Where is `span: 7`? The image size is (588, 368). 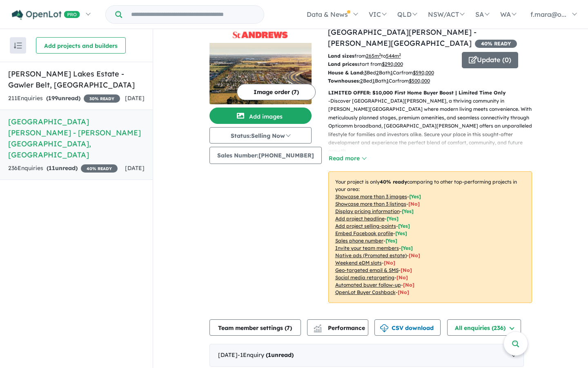
span: 7 is located at coordinates (288, 328).